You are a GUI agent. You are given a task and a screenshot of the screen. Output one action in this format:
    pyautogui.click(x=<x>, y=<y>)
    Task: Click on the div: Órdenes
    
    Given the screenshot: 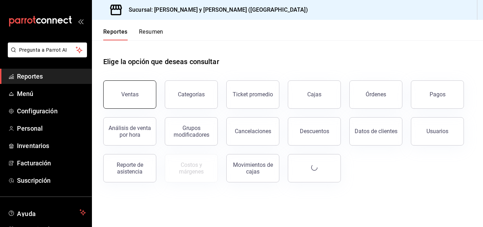 What is the action you would take?
    pyautogui.click(x=376, y=94)
    